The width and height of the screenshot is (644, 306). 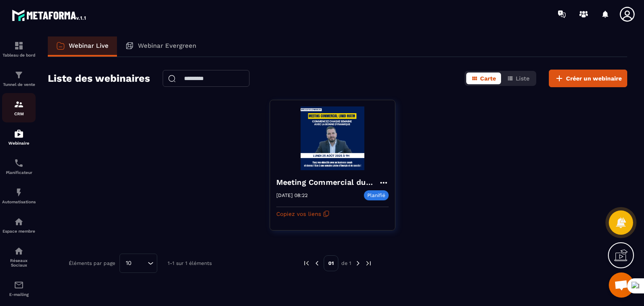 I want to click on p: Webinaire, so click(x=19, y=143).